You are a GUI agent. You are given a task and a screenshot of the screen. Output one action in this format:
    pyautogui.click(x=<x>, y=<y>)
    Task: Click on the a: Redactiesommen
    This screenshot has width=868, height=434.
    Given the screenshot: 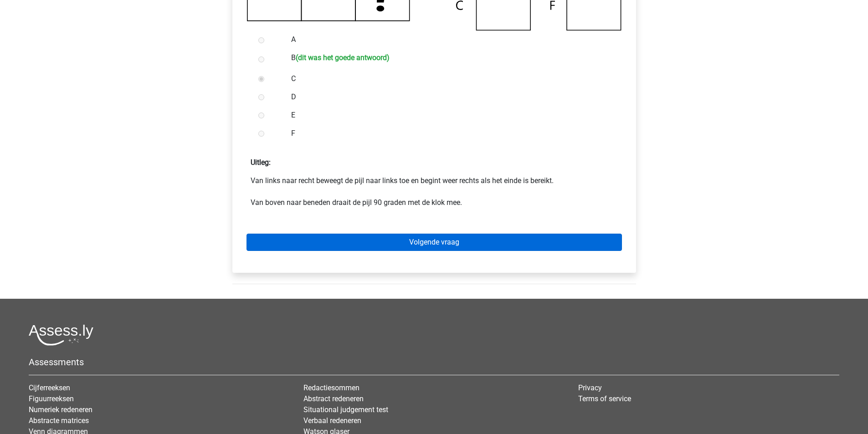 What is the action you would take?
    pyautogui.click(x=331, y=387)
    